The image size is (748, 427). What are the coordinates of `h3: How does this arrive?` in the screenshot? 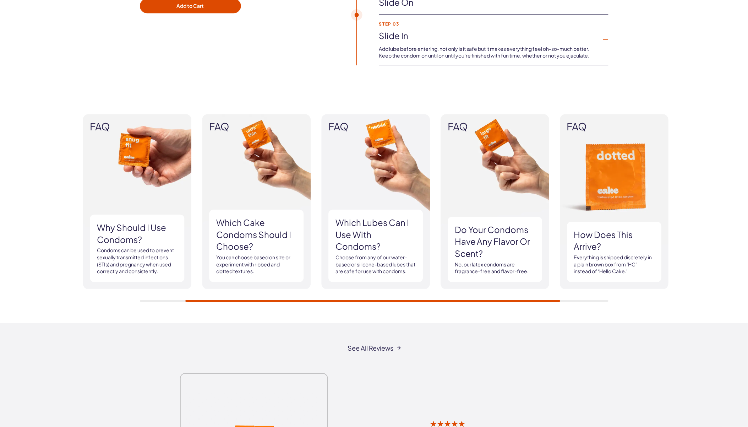 It's located at (614, 240).